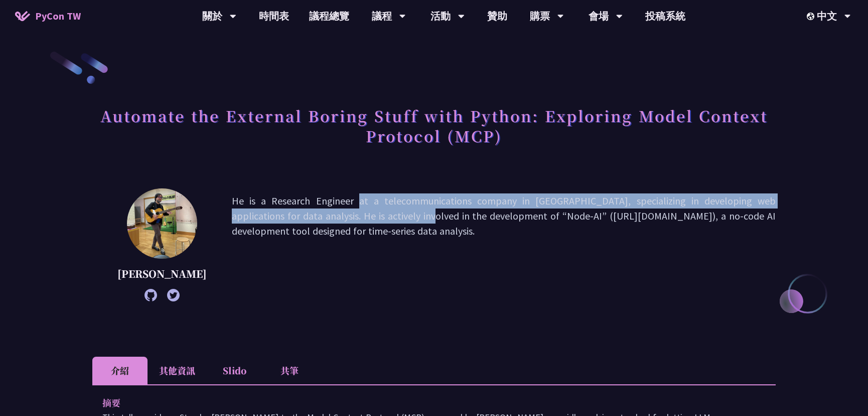 This screenshot has width=868, height=416. I want to click on li: 共筆, so click(289, 370).